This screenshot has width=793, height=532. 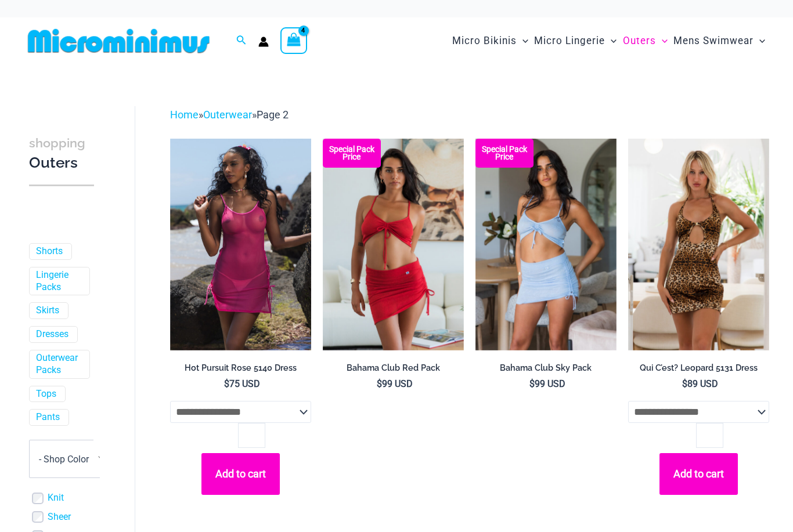 What do you see at coordinates (294, 40) in the screenshot?
I see `a: View Shopping Cart, 4 items` at bounding box center [294, 40].